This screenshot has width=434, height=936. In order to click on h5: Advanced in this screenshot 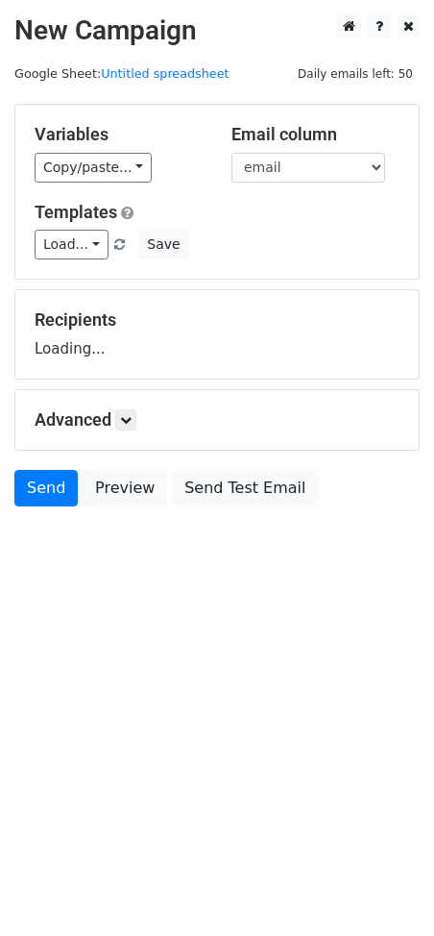, I will do `click(217, 420)`.